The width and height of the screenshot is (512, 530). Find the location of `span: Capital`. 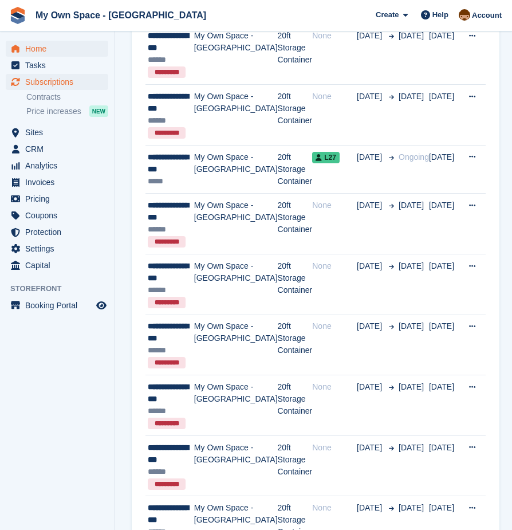

span: Capital is located at coordinates (60, 265).